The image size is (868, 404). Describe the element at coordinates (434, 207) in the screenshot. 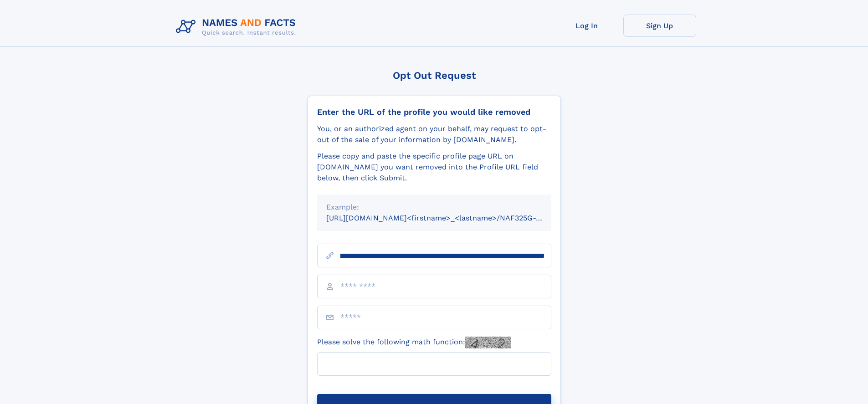

I see `div: Example:` at that location.